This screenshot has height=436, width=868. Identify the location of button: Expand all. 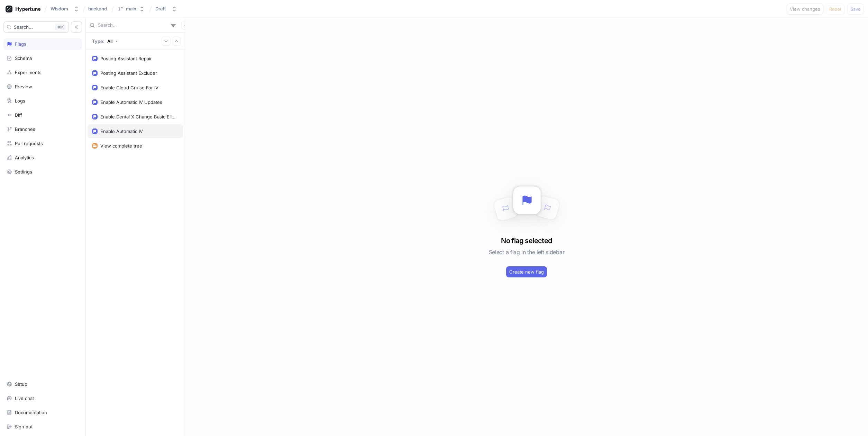
(166, 42).